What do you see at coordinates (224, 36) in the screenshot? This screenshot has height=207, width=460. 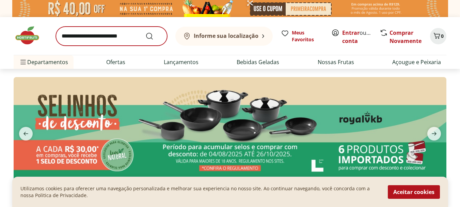 I see `button: Informe sua localização` at bounding box center [224, 36].